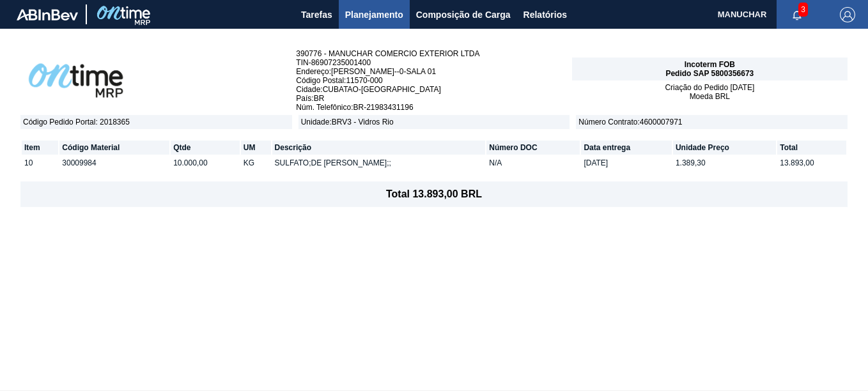 The width and height of the screenshot is (868, 391). I want to click on span: Composição de Carga, so click(464, 14).